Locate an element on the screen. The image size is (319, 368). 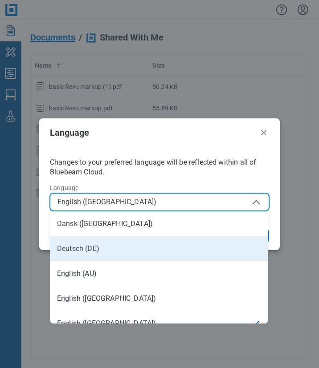
p: Changes to your preferred language will be reflected within all of Bluebeam Cloud. is located at coordinates (159, 167).